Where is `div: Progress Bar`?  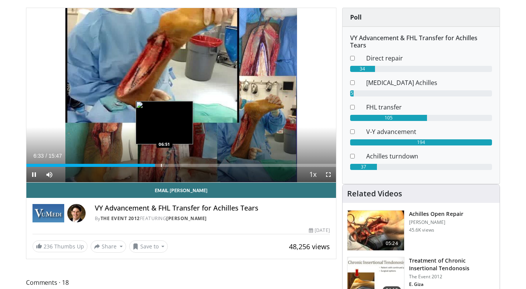 div: Progress Bar is located at coordinates (181, 165).